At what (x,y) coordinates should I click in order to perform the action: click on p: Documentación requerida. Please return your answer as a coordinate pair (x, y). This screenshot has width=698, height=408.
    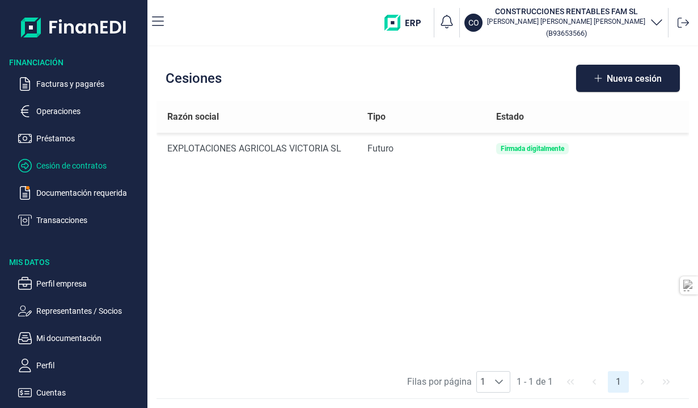
    Looking at the image, I should click on (90, 193).